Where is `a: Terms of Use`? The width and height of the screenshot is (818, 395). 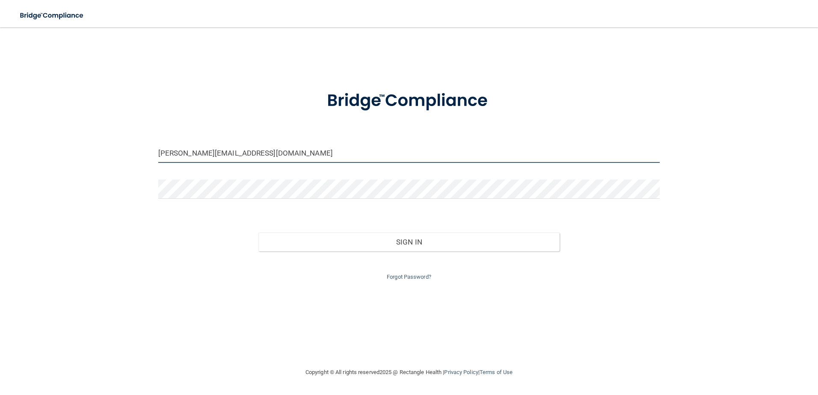 a: Terms of Use is located at coordinates (496, 372).